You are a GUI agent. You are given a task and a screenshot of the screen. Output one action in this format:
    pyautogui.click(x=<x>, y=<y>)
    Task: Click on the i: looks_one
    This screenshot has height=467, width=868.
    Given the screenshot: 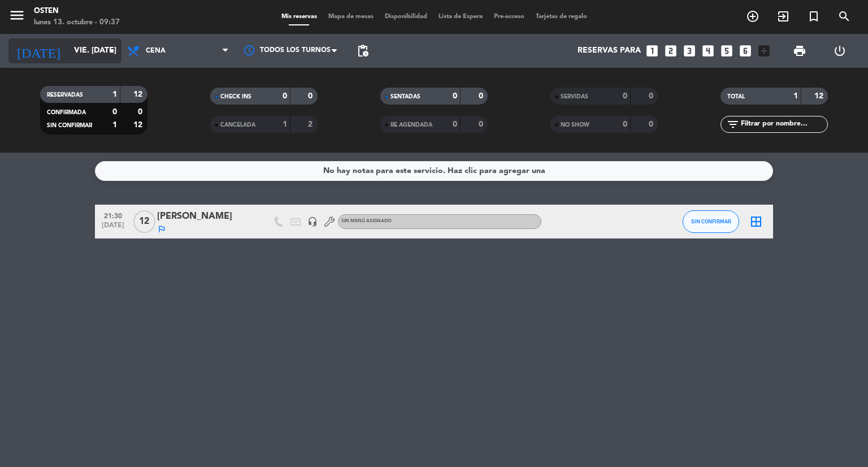 What is the action you would take?
    pyautogui.click(x=652, y=51)
    